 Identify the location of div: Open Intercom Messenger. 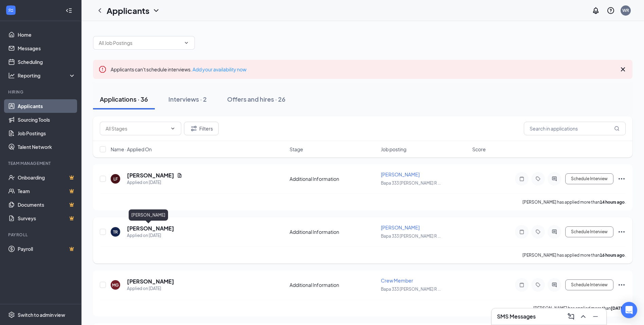
(629, 310).